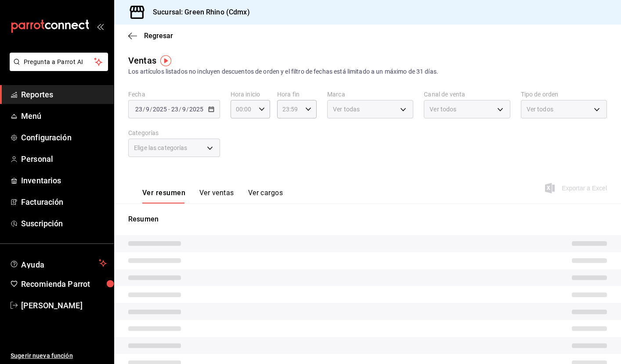  Describe the element at coordinates (100, 26) in the screenshot. I see `button: open_drawer_menu` at that location.